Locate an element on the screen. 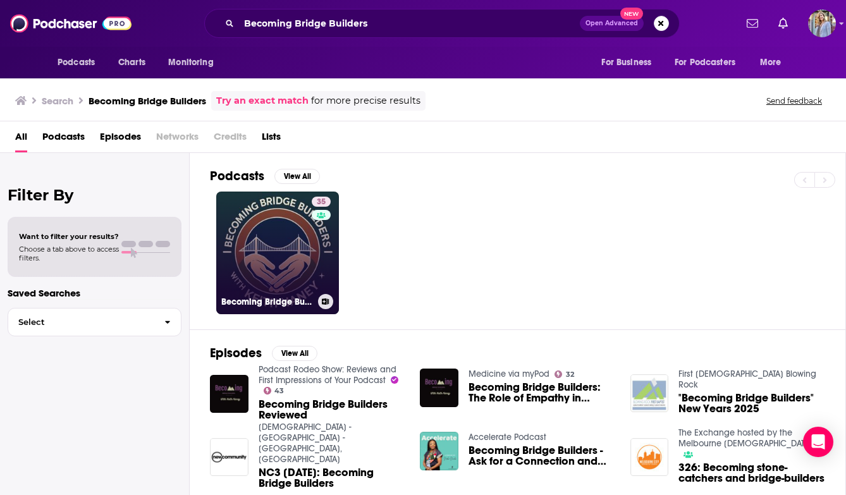  a: Lists is located at coordinates (271, 139).